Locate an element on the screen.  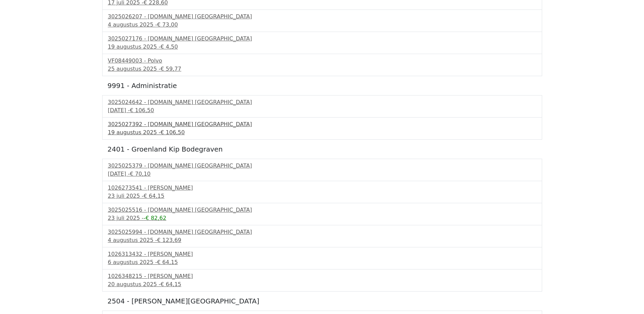
div: 6 augustus 2025 - is located at coordinates (322, 262).